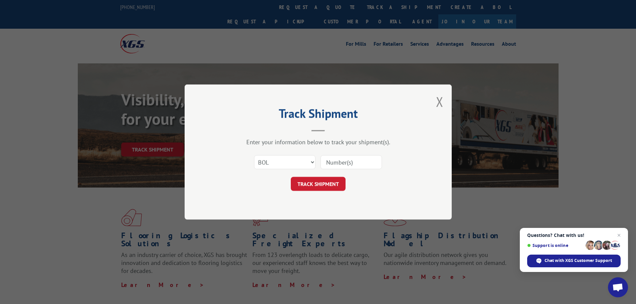 The height and width of the screenshot is (304, 636). Describe the element at coordinates (556, 246) in the screenshot. I see `span: Support is online` at that location.